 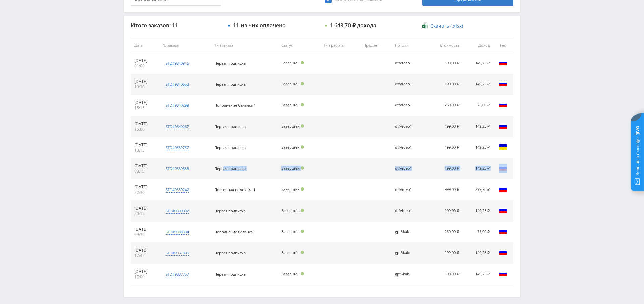 What do you see at coordinates (447, 26) in the screenshot?
I see `span: Скачать (.xlsx)` at bounding box center [447, 26].